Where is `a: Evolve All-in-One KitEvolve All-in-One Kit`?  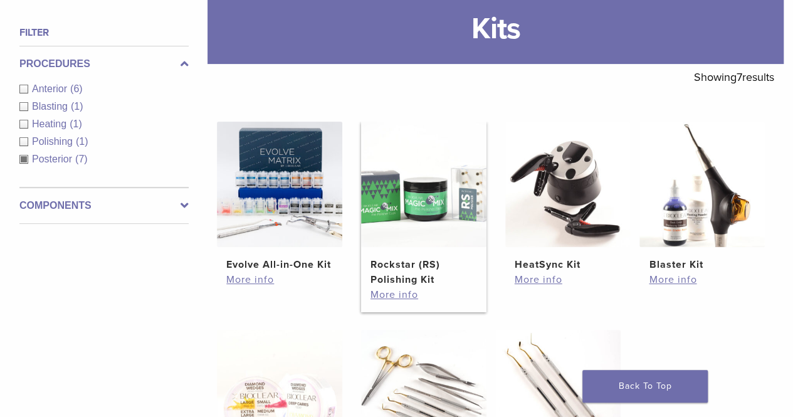 a: Evolve All-in-One KitEvolve All-in-One Kit is located at coordinates (279, 197).